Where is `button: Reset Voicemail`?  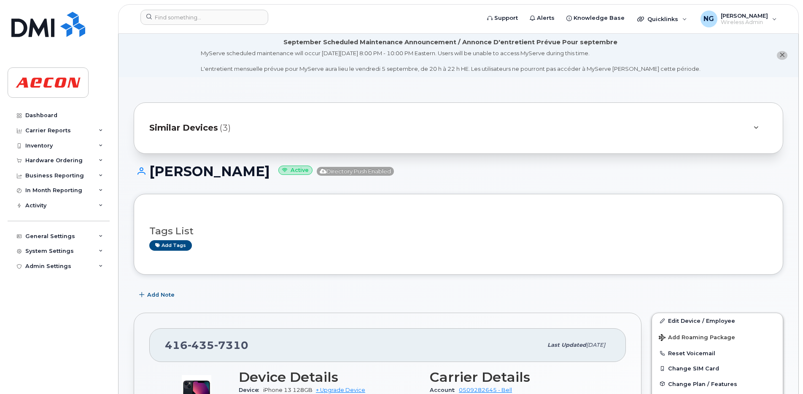
button: Reset Voicemail is located at coordinates (717, 353).